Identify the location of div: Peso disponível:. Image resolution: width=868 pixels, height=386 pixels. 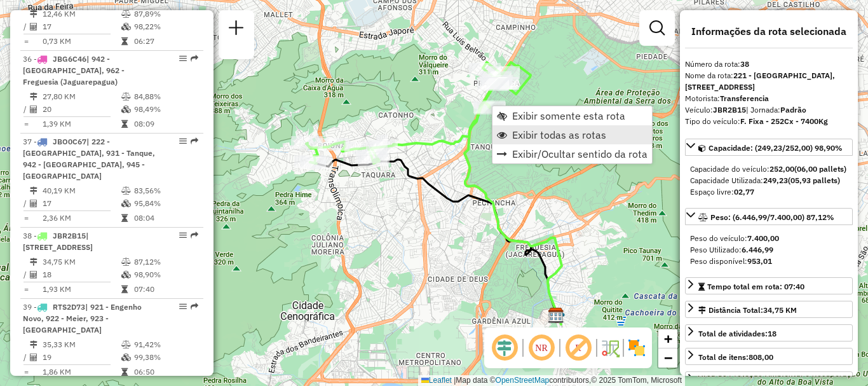
(768, 261).